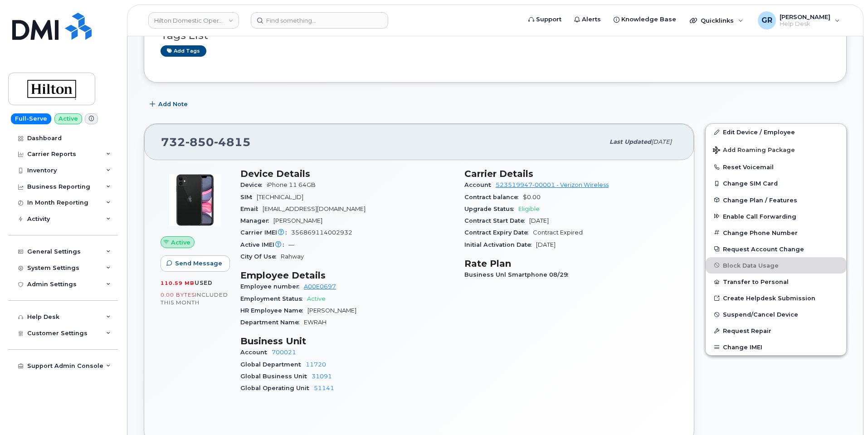 The image size is (868, 435). I want to click on span: Employee number, so click(272, 287).